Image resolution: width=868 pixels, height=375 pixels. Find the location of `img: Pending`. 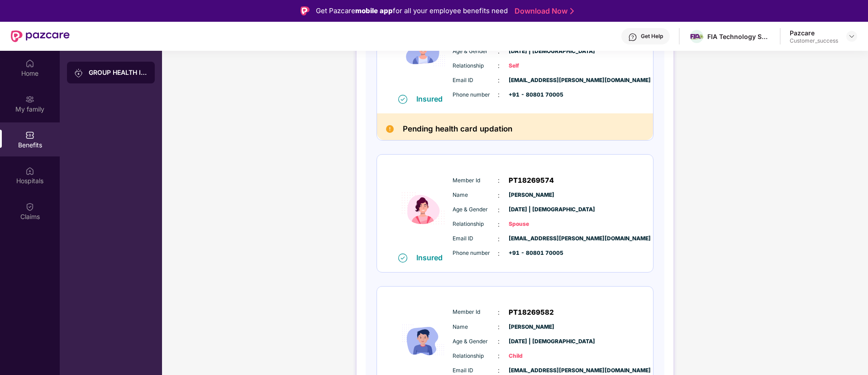

img: Pending is located at coordinates (390, 129).